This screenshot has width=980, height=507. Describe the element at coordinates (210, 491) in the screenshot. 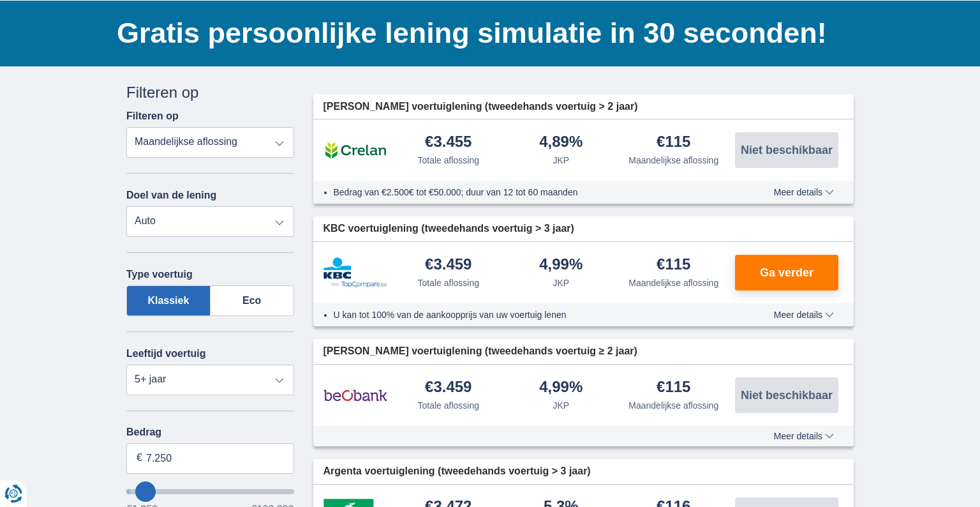

I see `a: wantToBorrow` at that location.